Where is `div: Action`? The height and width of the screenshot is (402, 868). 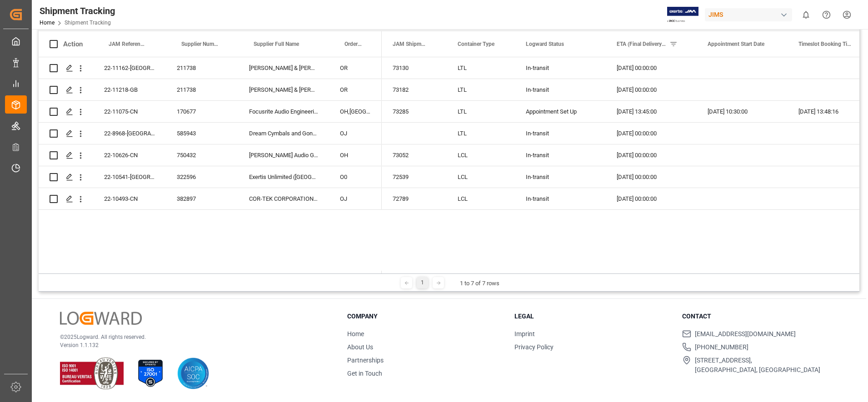
div: Action is located at coordinates (72, 44).